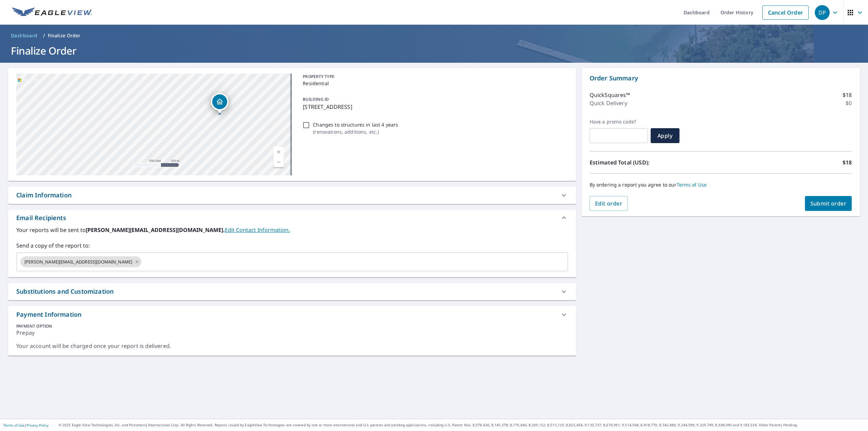  I want to click on p: $0, so click(848, 103).